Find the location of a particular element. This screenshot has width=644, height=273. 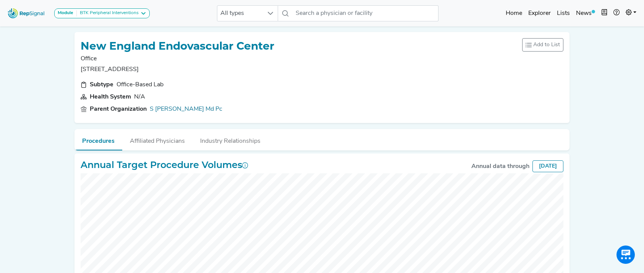

div: BTK Peripheral Interventions is located at coordinates (108, 14).